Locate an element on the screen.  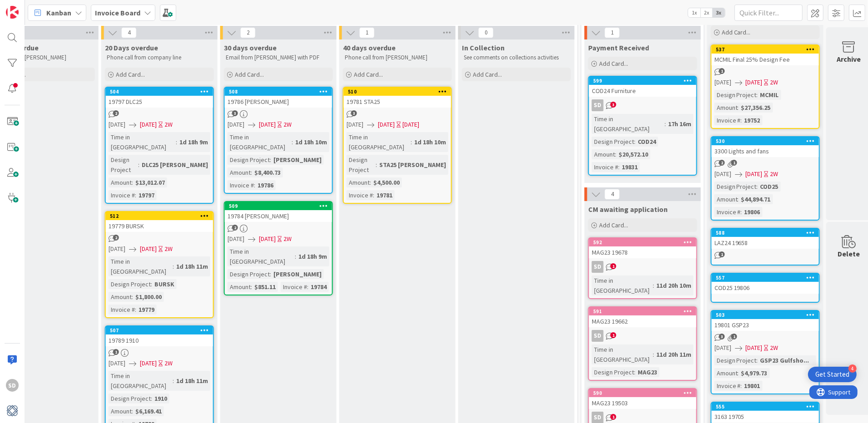
span: 3x is located at coordinates (719, 13).